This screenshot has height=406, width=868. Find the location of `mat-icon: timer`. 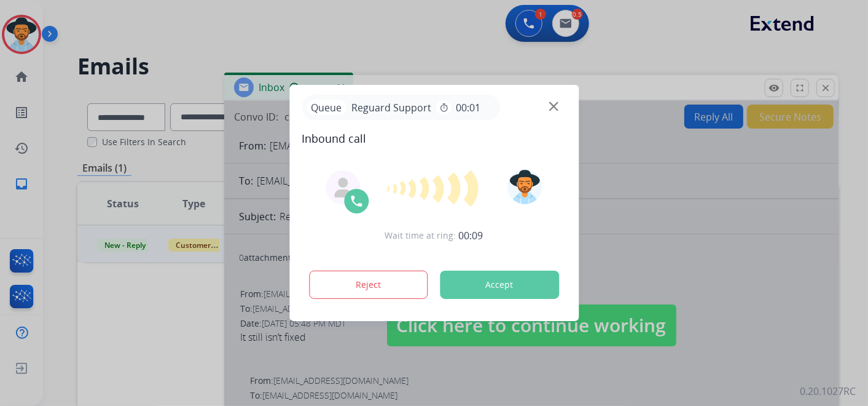

mat-icon: timer is located at coordinates (444, 108).